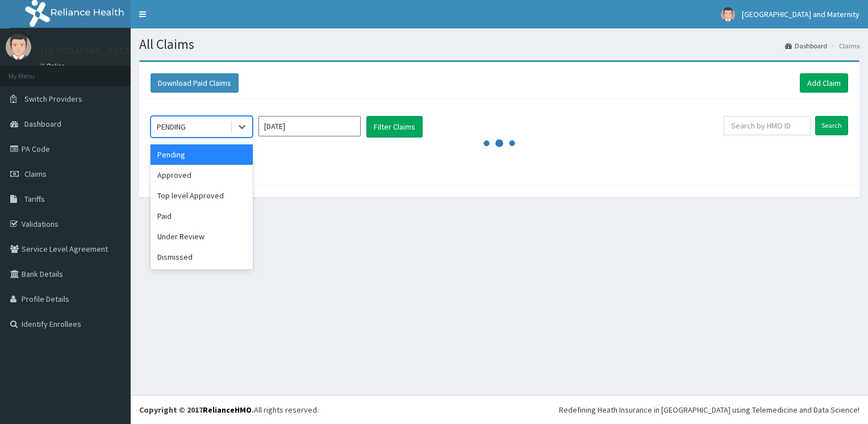  What do you see at coordinates (202, 216) in the screenshot?
I see `div: Paid` at bounding box center [202, 216].